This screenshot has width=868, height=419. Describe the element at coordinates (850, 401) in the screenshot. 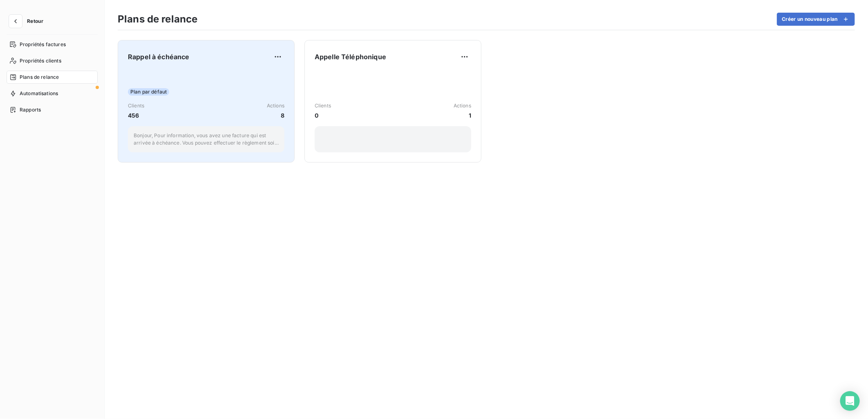

I see `div: Open Intercom Messenger` at that location.